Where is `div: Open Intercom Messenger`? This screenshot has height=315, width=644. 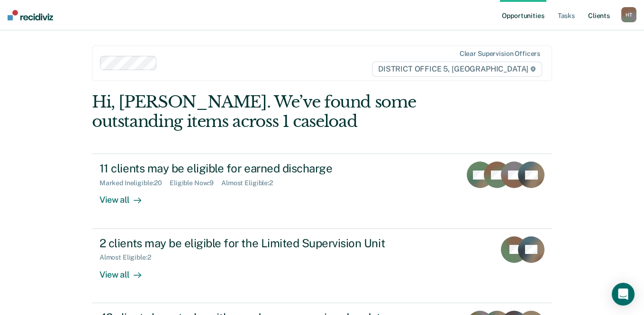 div: Open Intercom Messenger is located at coordinates (623, 294).